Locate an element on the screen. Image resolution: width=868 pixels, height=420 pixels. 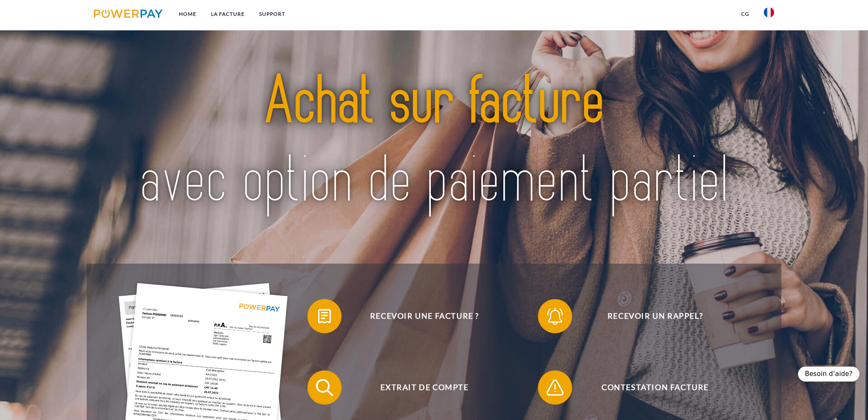
span: Recevoir une facture ? is located at coordinates (424, 316).